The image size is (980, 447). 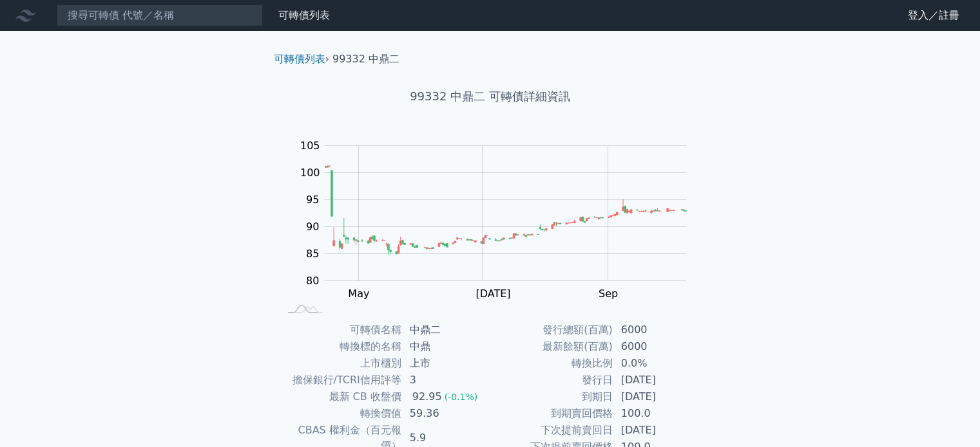 What do you see at coordinates (552, 347) in the screenshot?
I see `td: 最新餘額(百萬)` at bounding box center [552, 347].